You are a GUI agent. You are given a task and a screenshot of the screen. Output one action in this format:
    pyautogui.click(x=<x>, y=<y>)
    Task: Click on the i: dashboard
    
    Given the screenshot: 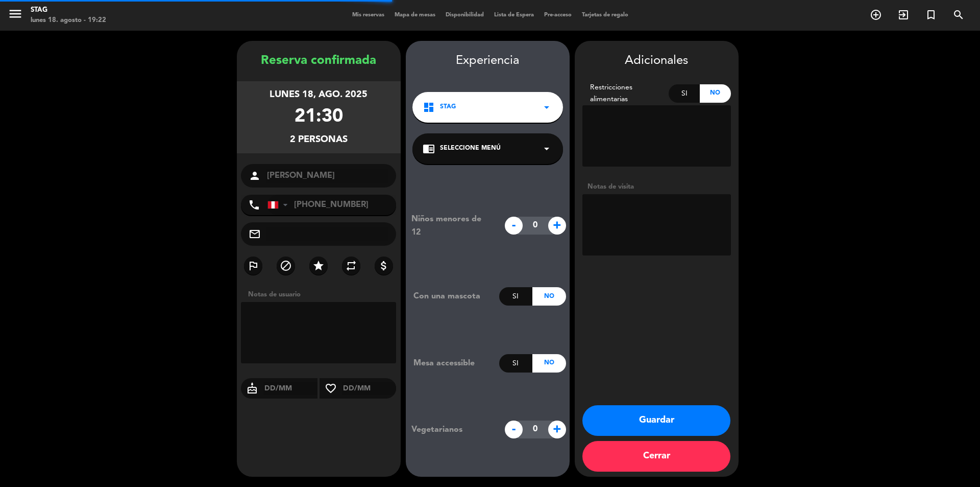 What is the action you would take?
    pyautogui.click(x=429, y=107)
    